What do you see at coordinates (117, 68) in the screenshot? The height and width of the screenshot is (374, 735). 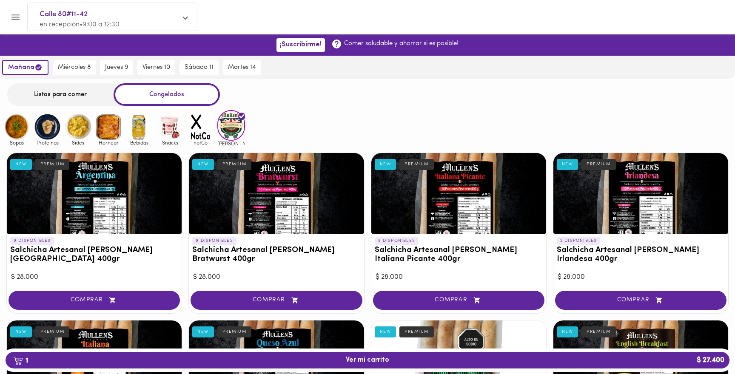 I see `span: jueves 9` at bounding box center [117, 68].